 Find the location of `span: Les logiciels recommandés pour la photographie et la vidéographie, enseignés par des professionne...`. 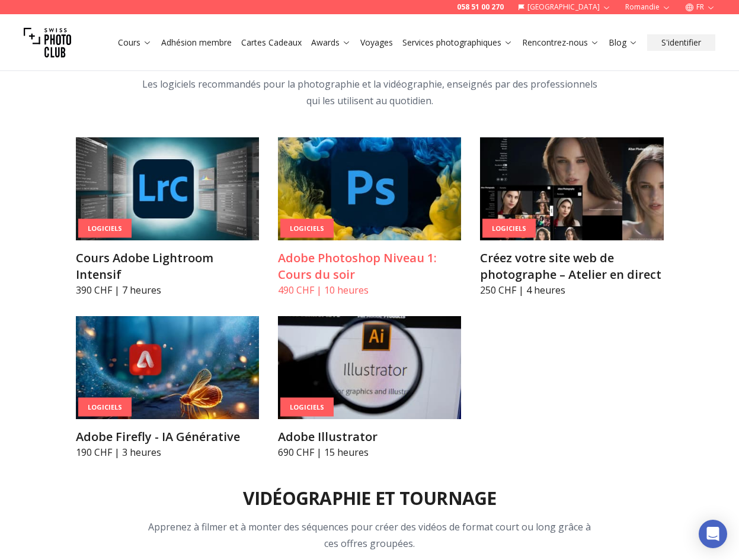

span: Les logiciels recommandés pour la photographie et la vidéographie, enseignés par des professionne... is located at coordinates (370, 93).